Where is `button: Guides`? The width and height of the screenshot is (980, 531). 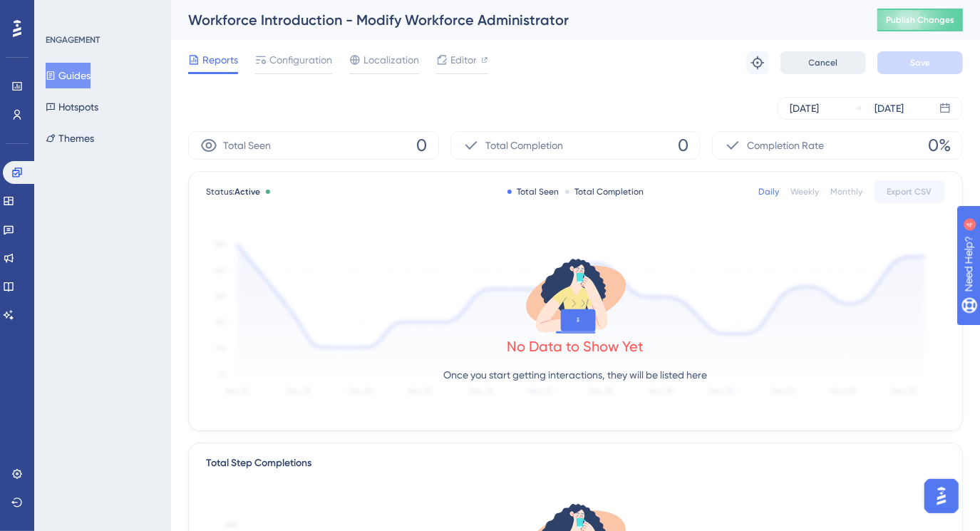
button: Guides is located at coordinates (68, 76).